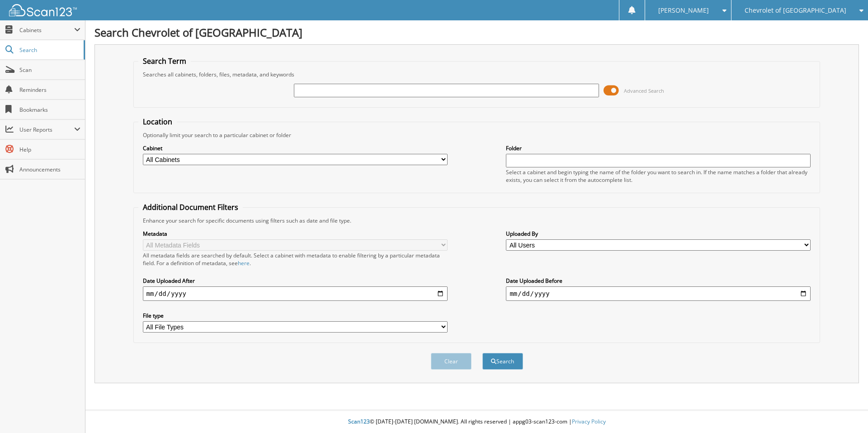 This screenshot has height=433, width=868. What do you see at coordinates (50, 109) in the screenshot?
I see `span: Bookmarks` at bounding box center [50, 109].